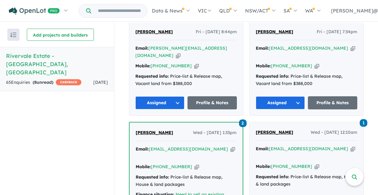  I want to click on button: Add projects and builders, so click(60, 35).